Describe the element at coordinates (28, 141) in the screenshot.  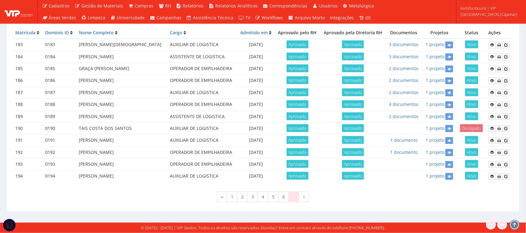
I see `td: 191` at that location.